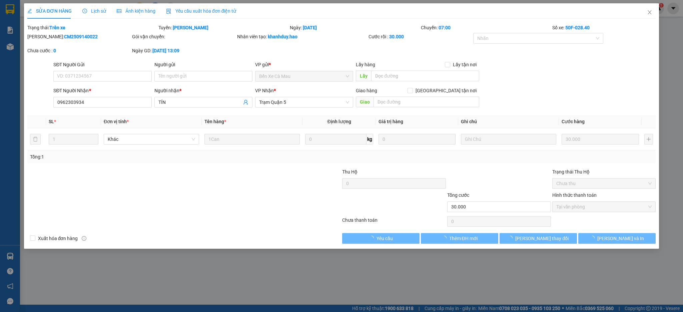 The image size is (683, 312). What do you see at coordinates (203, 91) in the screenshot?
I see `div: Người nhận` at bounding box center [203, 91].